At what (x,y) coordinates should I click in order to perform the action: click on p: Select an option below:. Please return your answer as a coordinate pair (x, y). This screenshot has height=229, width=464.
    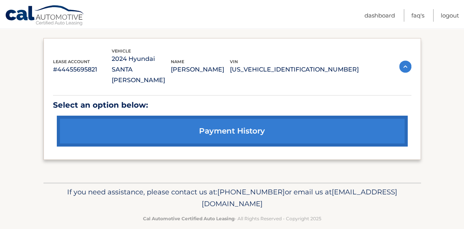
    Looking at the image, I should click on (232, 105).